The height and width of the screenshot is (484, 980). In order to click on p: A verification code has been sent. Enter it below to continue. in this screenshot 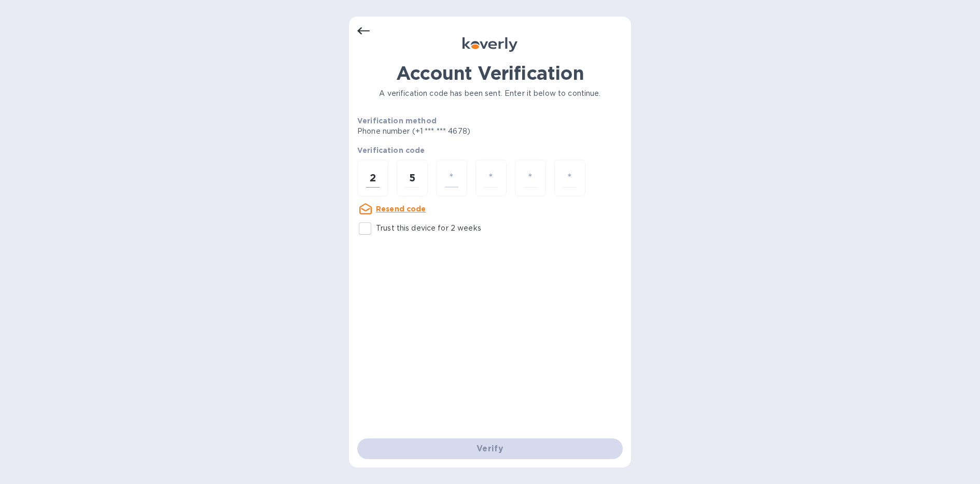, I will do `click(490, 93)`.